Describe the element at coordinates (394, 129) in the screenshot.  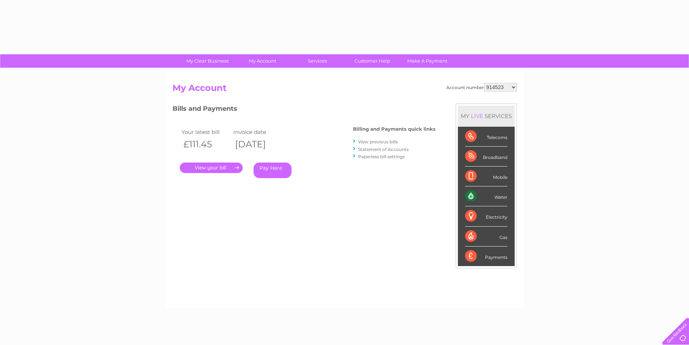
I see `h4: Billing and Payments quick links` at that location.